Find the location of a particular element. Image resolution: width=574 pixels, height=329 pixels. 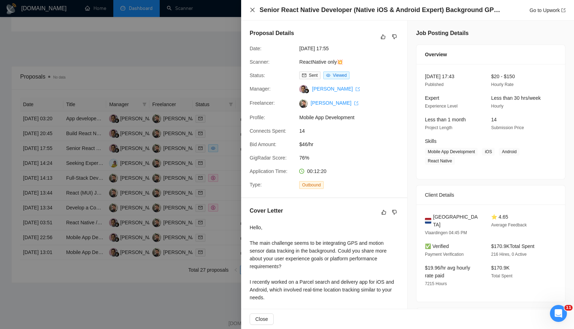

span: Manager: is located at coordinates (260, 89).